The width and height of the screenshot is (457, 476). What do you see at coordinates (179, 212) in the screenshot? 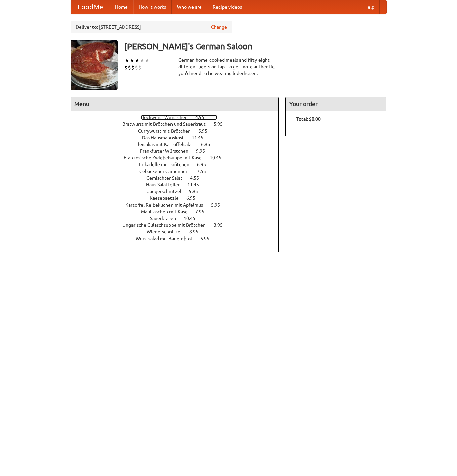
I see `a: Maultaschen mit Käse 7.95` at bounding box center [179, 212].